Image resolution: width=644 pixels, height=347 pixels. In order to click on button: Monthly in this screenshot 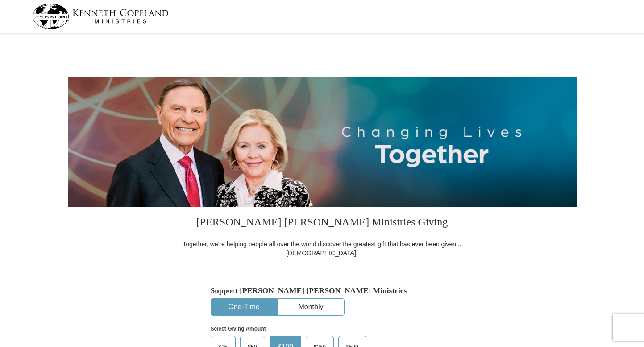, I will do `click(311, 307)`.